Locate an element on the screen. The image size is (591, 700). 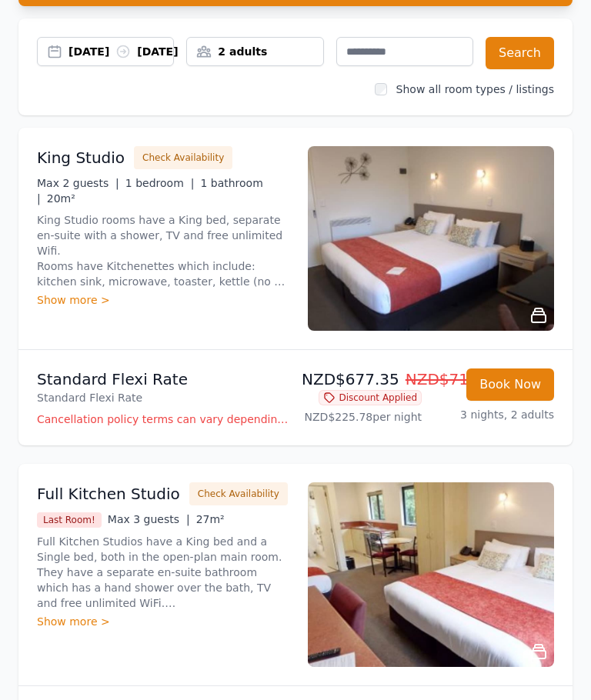
p: King Studio rooms have a King bed, separate en-suite with a shower, TV and free unlimited Wifi. R... is located at coordinates (163, 251).